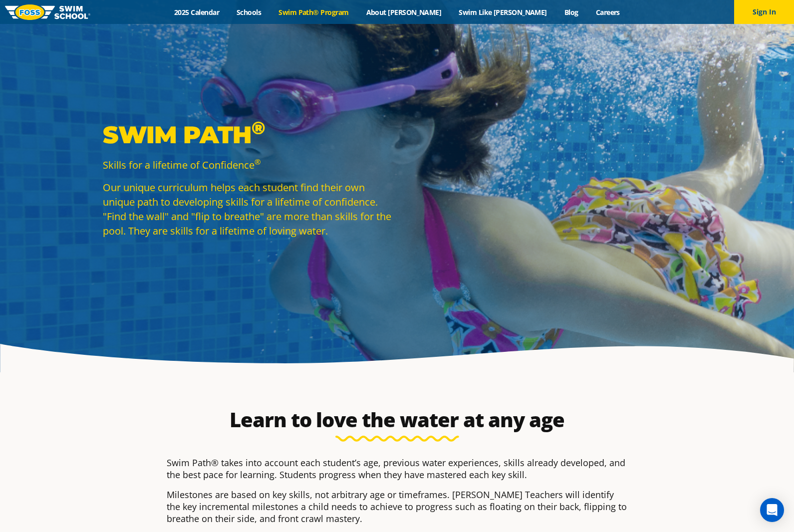 The width and height of the screenshot is (794, 532). What do you see at coordinates (397, 420) in the screenshot?
I see `h2: Learn to love the water at any age` at bounding box center [397, 420].